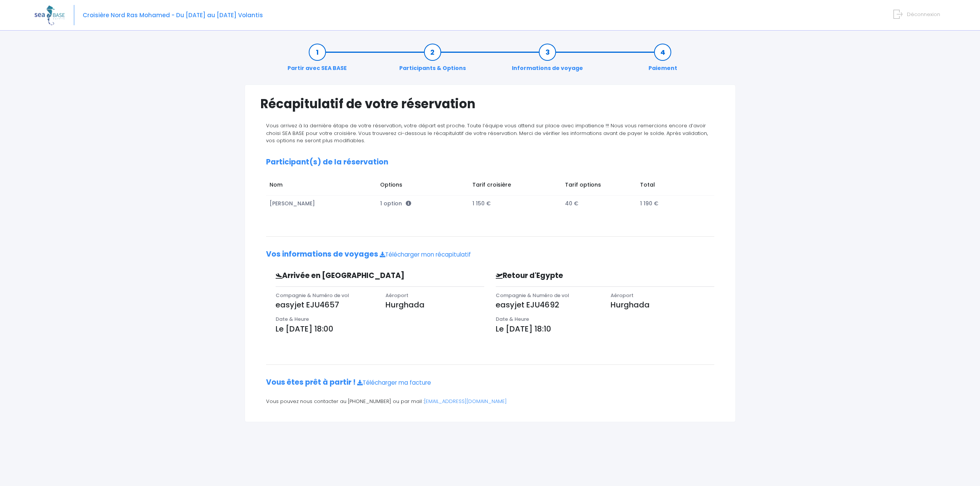 The height and width of the screenshot is (486, 980). I want to click on a: Télécharger mon récapitulatif, so click(425, 254).